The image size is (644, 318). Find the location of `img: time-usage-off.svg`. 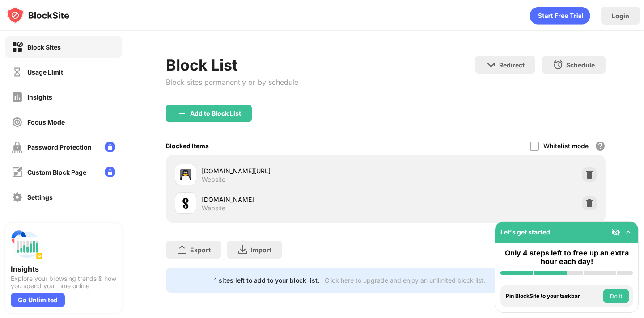

img: time-usage-off.svg is located at coordinates (17, 72).